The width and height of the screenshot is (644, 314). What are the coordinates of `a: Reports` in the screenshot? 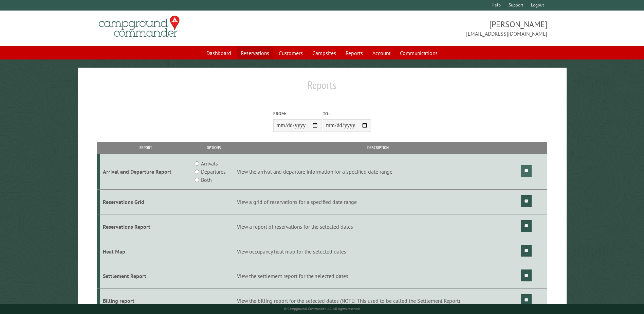 It's located at (354, 53).